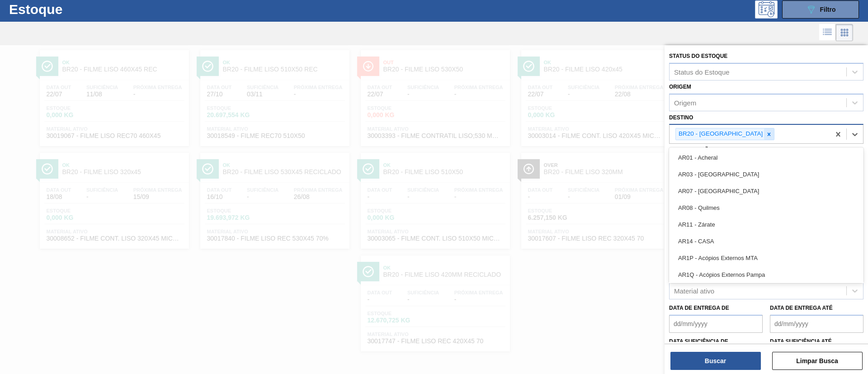  I want to click on label: Destino, so click(681, 118).